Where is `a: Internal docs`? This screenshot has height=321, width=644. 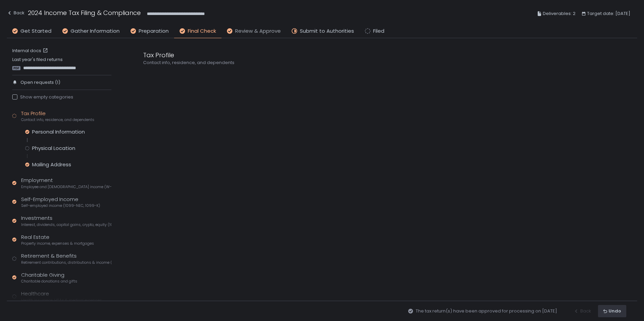 a: Internal docs is located at coordinates (31, 51).